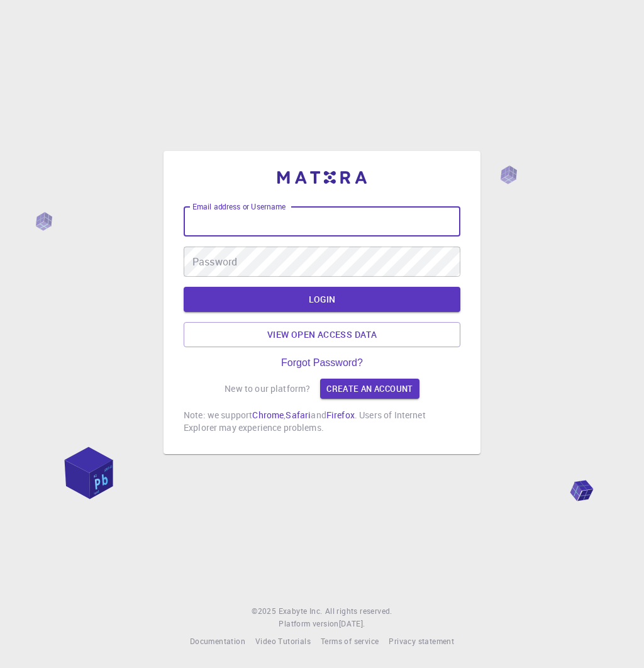  I want to click on a: Video Tutorials, so click(283, 642).